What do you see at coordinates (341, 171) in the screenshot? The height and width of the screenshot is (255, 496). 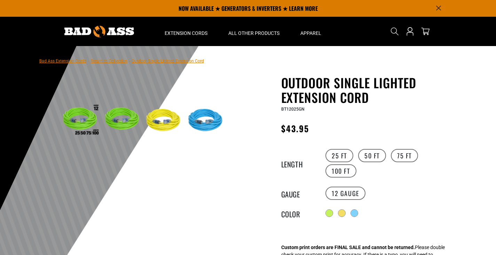 I see `label: 100 FT` at bounding box center [341, 171].